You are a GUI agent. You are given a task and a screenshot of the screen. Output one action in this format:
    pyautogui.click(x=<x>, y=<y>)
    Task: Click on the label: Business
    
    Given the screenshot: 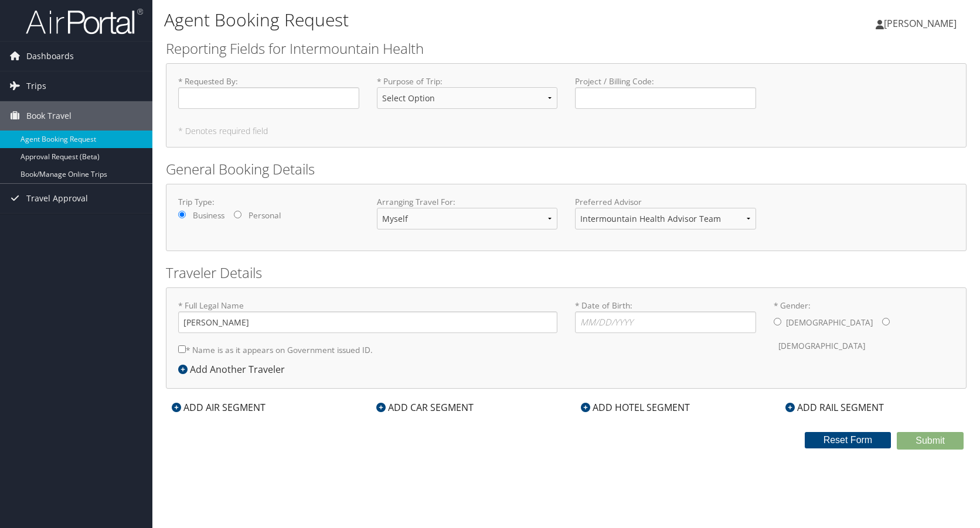 What is the action you would take?
    pyautogui.click(x=209, y=215)
    